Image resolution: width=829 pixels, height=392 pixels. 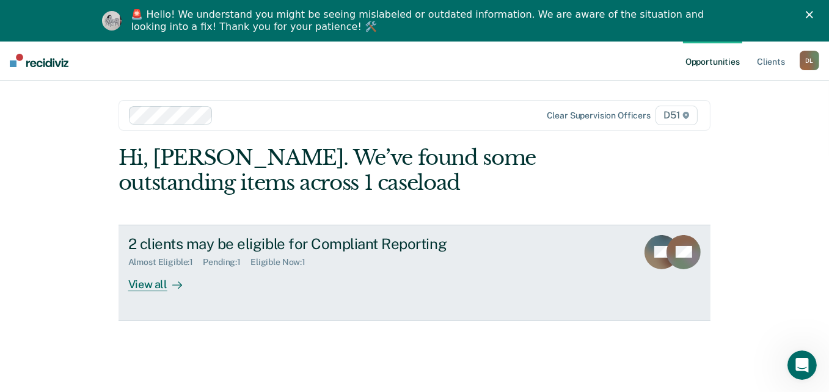 What do you see at coordinates (771, 60) in the screenshot?
I see `a: Clients` at bounding box center [771, 60].